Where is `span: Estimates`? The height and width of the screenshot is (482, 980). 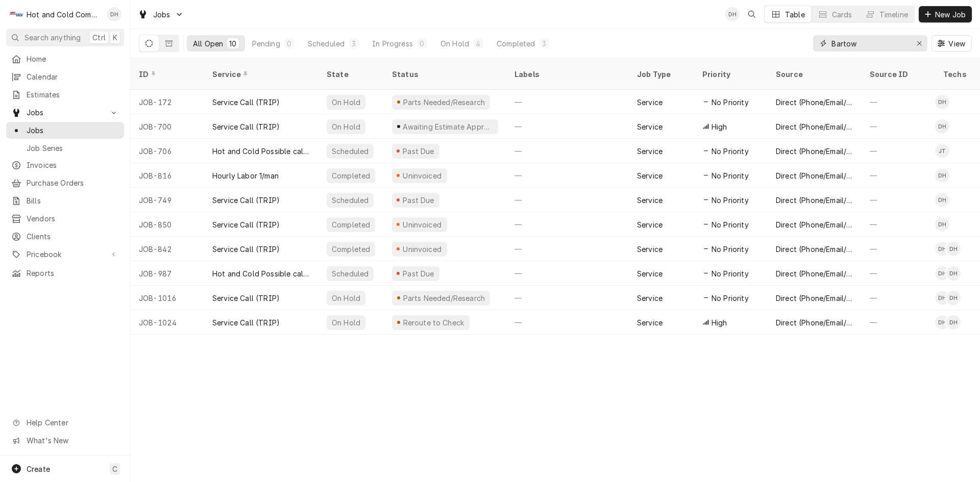 span: Estimates is located at coordinates (73, 94).